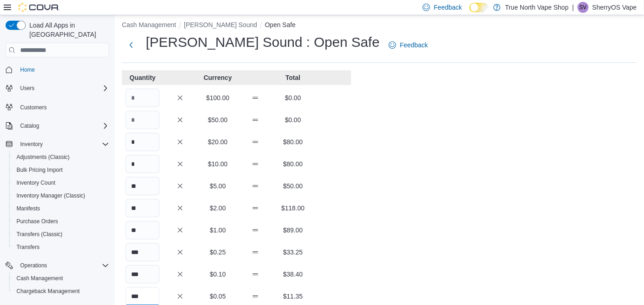  I want to click on p: $38.40, so click(293, 274).